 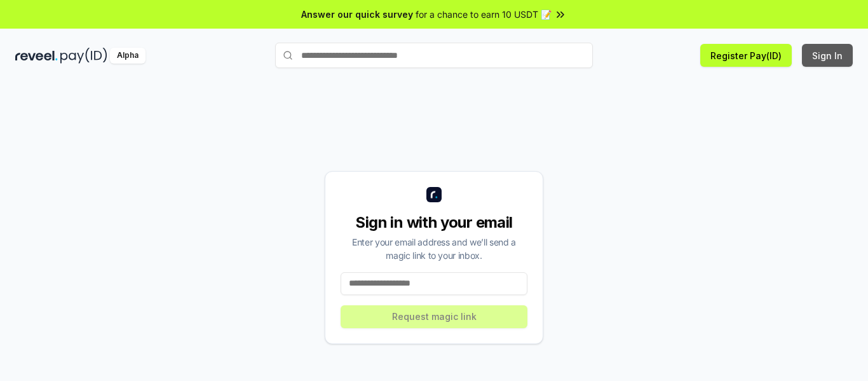 What do you see at coordinates (434, 194) in the screenshot?
I see `img: logo_small` at bounding box center [434, 194].